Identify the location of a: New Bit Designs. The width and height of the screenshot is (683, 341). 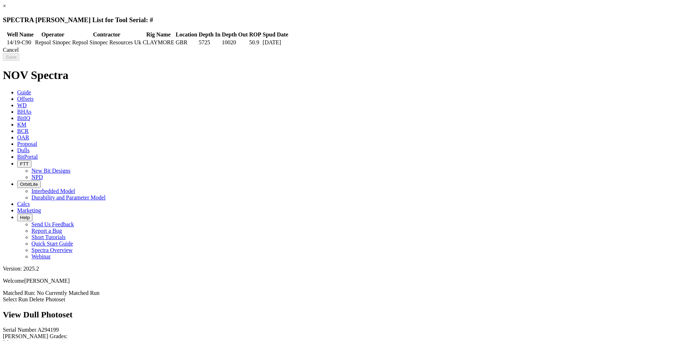
(51, 170).